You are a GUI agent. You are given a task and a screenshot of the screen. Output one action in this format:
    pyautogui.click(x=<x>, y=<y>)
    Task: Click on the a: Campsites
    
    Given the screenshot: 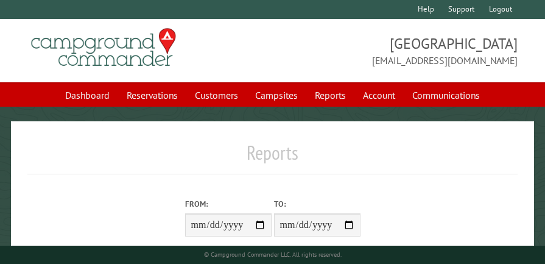 What is the action you would take?
    pyautogui.click(x=276, y=95)
    